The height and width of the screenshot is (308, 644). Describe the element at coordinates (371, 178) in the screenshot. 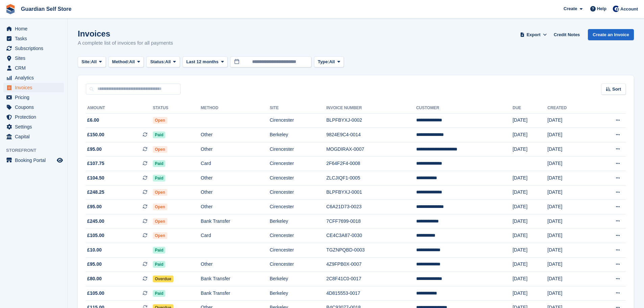

I see `td: ZLCJIQF1-0005` at that location.